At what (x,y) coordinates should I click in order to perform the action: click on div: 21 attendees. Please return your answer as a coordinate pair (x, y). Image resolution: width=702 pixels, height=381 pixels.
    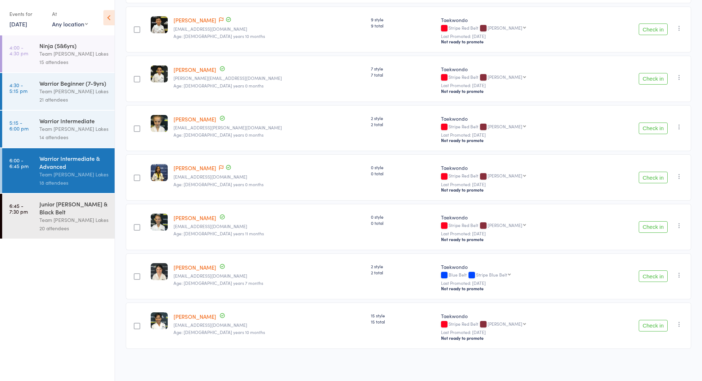
    Looking at the image, I should click on (74, 99).